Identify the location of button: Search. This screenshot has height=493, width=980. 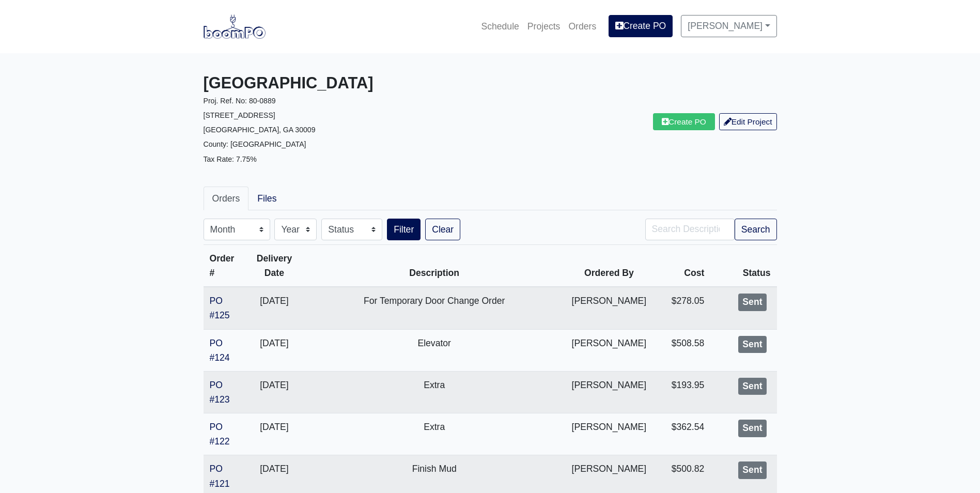
(756, 229).